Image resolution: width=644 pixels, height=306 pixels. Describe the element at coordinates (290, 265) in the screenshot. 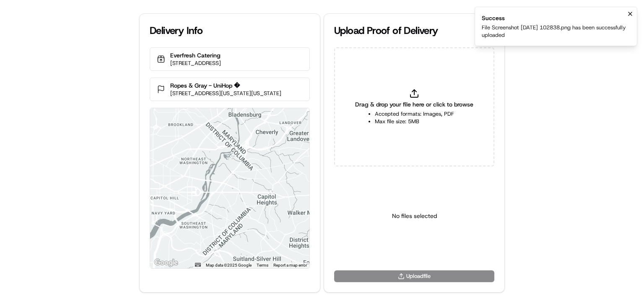

I see `a: Report a map error` at that location.